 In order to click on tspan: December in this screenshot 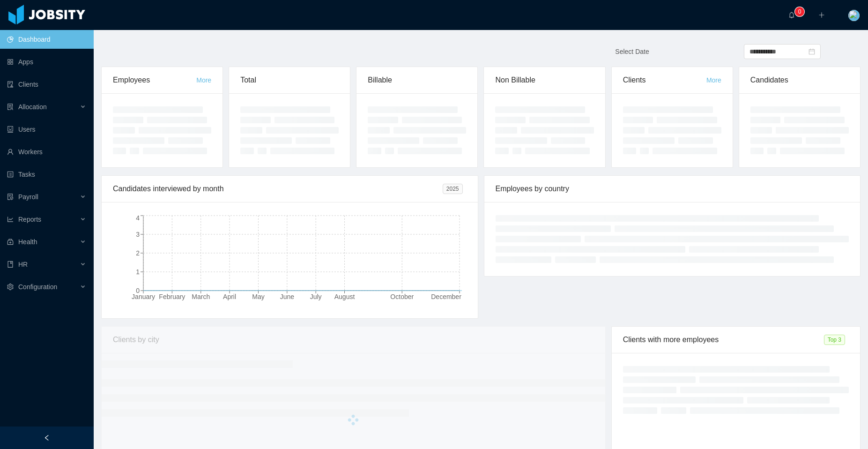, I will do `click(446, 297)`.